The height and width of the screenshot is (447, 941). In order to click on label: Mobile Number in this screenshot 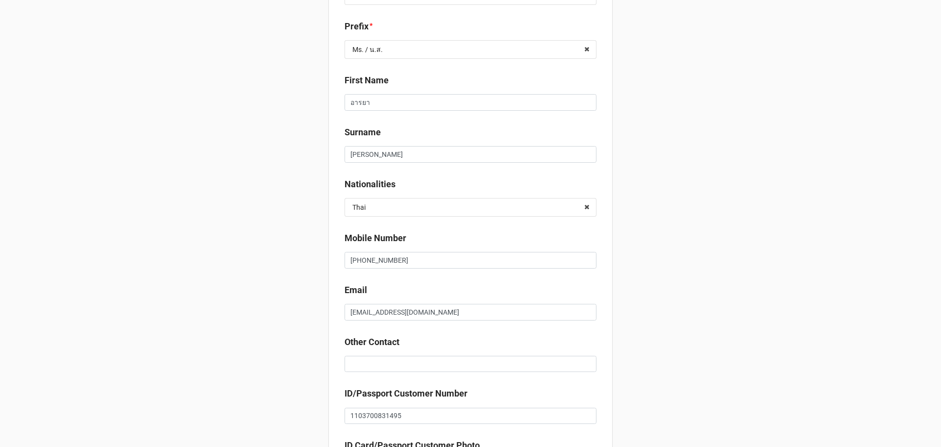, I will do `click(375, 238)`.